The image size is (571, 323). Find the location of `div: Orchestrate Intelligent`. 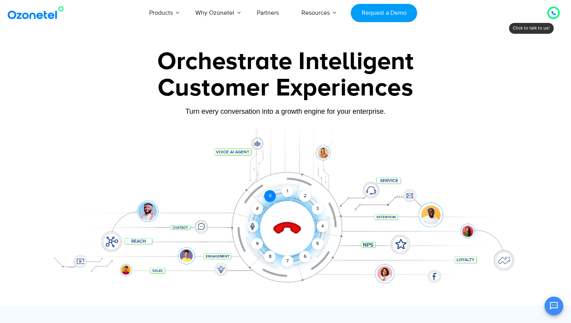

div: Orchestrate Intelligent is located at coordinates (286, 62).